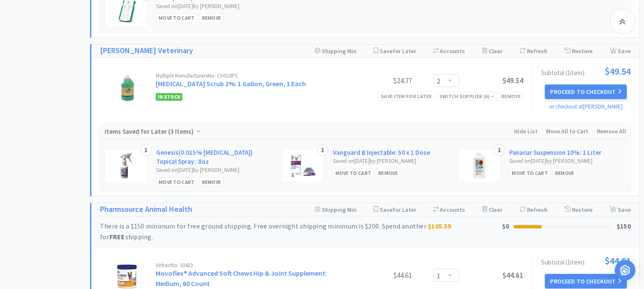 The height and width of the screenshot is (289, 644). I want to click on a: Vanguard B Injectable: 50 x 1 Dose, so click(381, 152).